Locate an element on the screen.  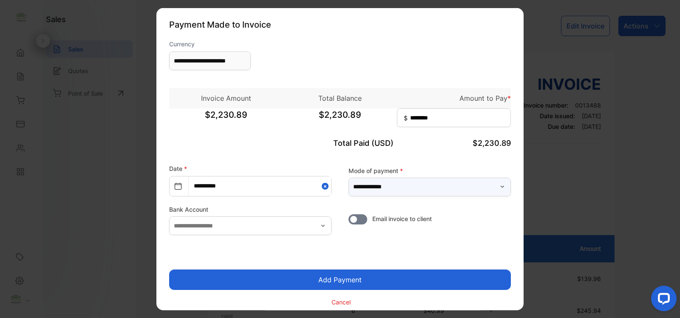
label: Currency is located at coordinates (210, 44).